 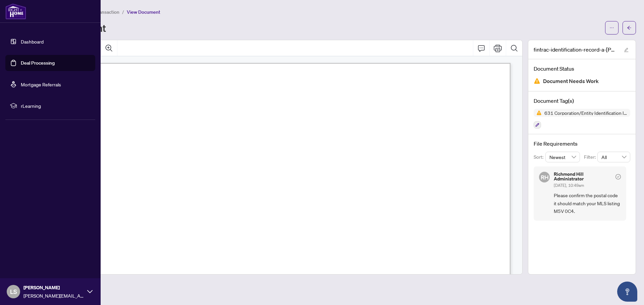 What do you see at coordinates (627, 292) in the screenshot?
I see `button: Open asap` at bounding box center [627, 292].